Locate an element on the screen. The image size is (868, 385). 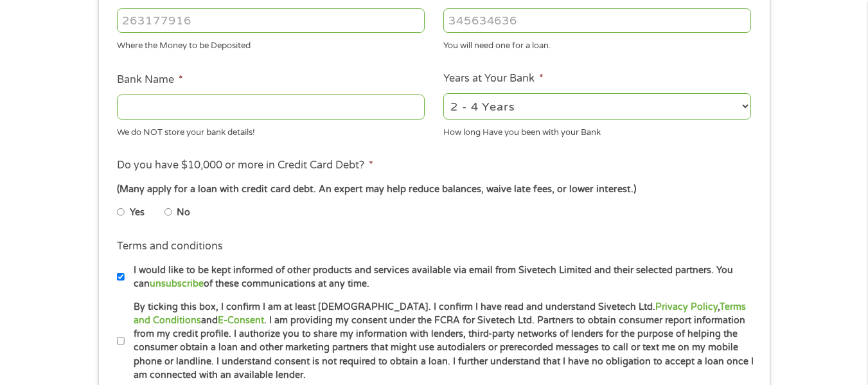
div: We do NOT store your bank details! is located at coordinates (270, 130).